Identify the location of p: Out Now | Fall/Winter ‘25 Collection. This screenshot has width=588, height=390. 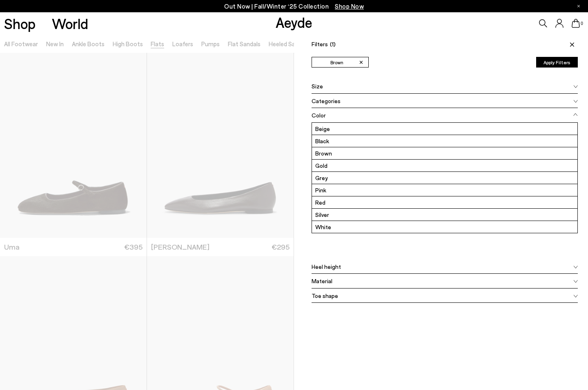
(294, 6).